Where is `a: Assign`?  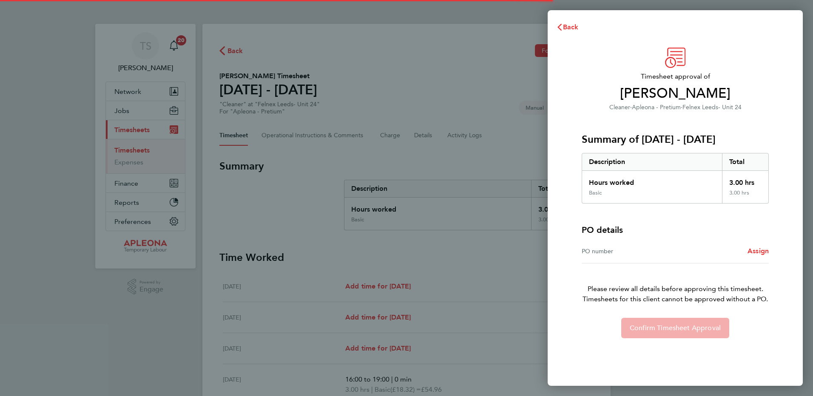
a: Assign is located at coordinates (758, 251).